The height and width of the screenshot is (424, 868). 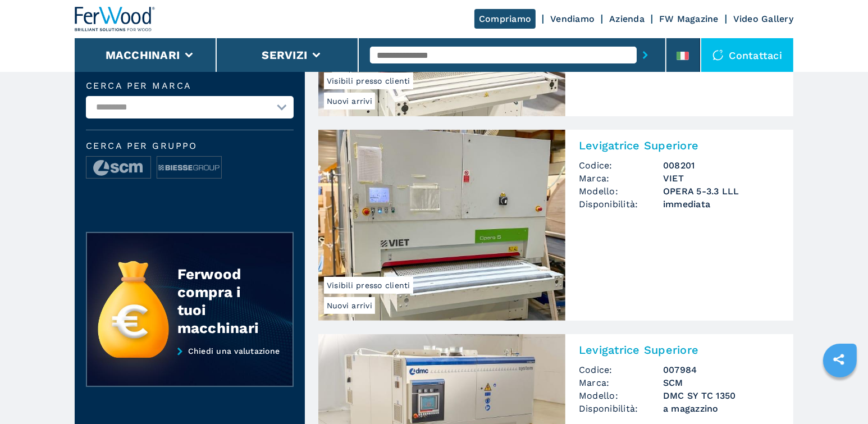 What do you see at coordinates (190, 146) in the screenshot?
I see `span: Cerca per Gruppo` at bounding box center [190, 146].